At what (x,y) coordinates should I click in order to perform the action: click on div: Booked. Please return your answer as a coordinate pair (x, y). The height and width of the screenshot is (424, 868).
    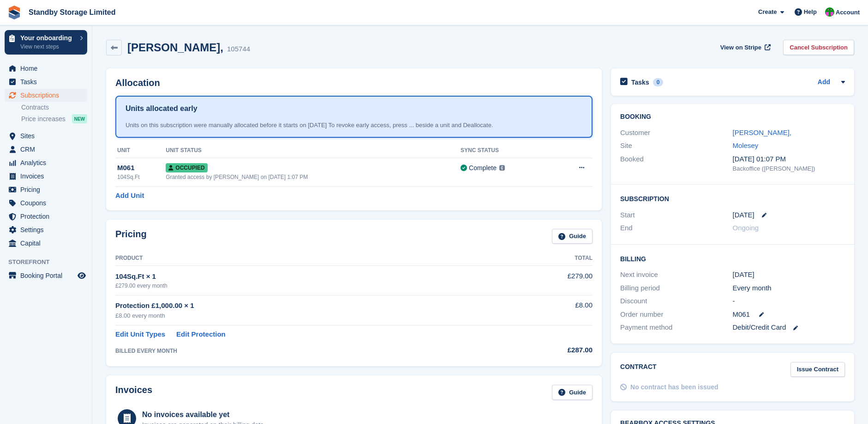
    Looking at the image, I should click on (677, 164).